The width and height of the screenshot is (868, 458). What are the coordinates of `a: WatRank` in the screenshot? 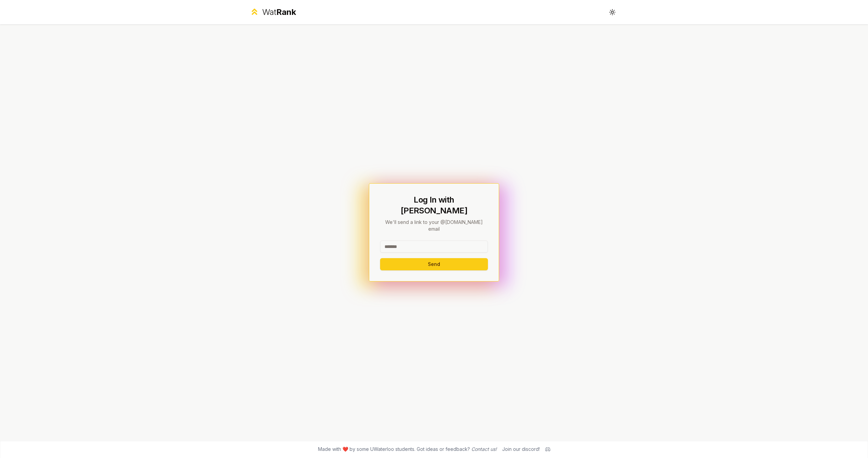 It's located at (272, 12).